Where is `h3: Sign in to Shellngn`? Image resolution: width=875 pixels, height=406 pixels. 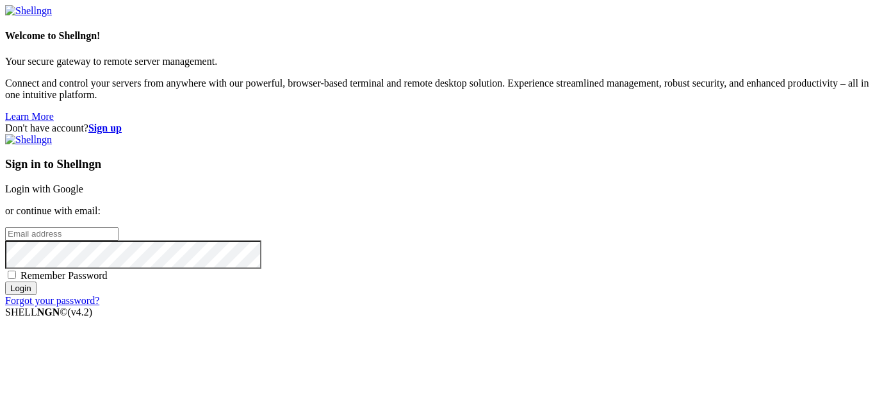
h3: Sign in to Shellngn is located at coordinates (438, 164).